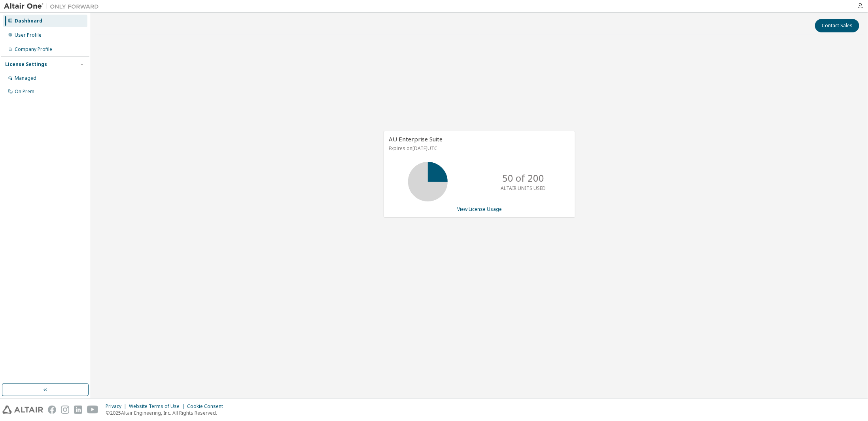 This screenshot has height=421, width=868. Describe the element at coordinates (54, 6) in the screenshot. I see `img: Altair One` at that location.